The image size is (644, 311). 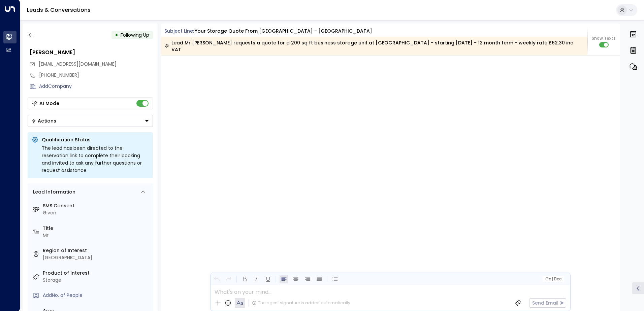 What do you see at coordinates (553, 279) in the screenshot?
I see `button: Cc|Bcc` at bounding box center [553, 279].